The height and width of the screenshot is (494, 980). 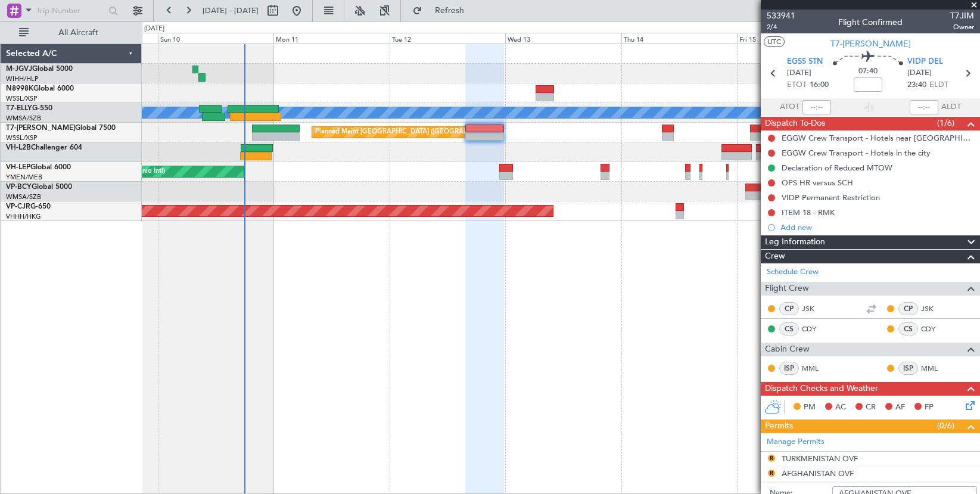 What do you see at coordinates (38, 167) in the screenshot?
I see `a: VH-LEPGlobal 6000` at bounding box center [38, 167].